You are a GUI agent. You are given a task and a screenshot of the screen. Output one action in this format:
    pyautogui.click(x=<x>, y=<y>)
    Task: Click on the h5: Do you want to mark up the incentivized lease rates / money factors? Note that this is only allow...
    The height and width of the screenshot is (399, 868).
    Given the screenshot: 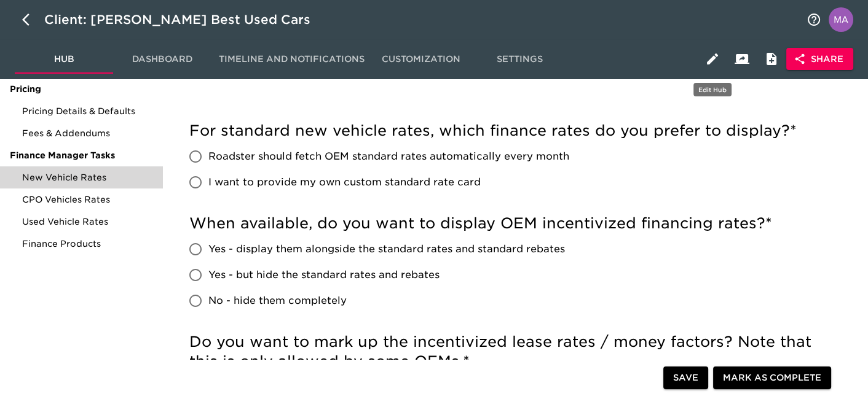 What is the action you would take?
    pyautogui.click(x=513, y=352)
    